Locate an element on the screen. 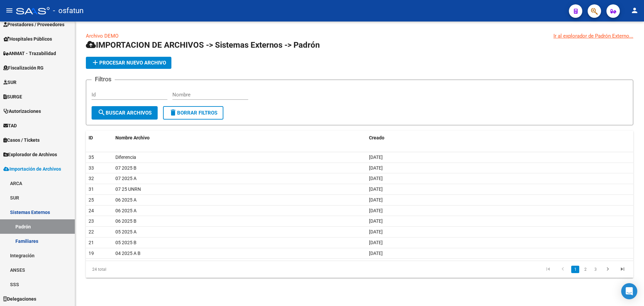 The image size is (644, 306). div: Open Intercom Messenger is located at coordinates (629, 291).